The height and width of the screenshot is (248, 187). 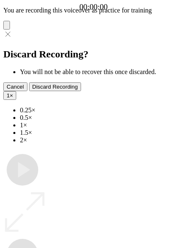 I want to click on h2: Discard Recording?, so click(x=94, y=54).